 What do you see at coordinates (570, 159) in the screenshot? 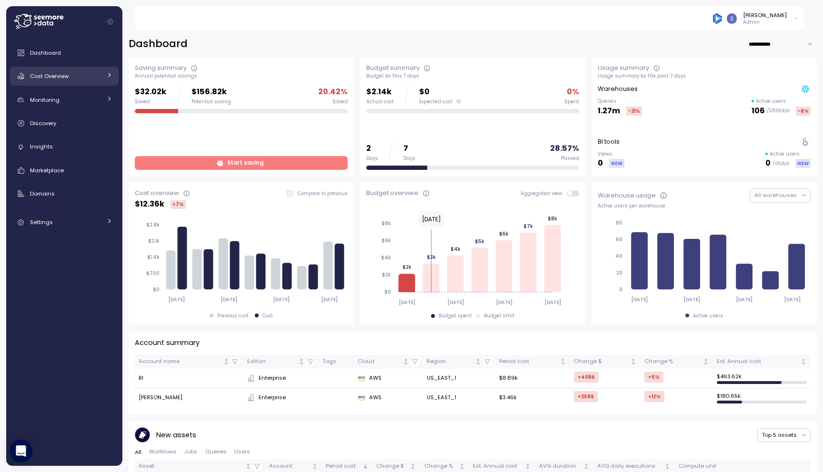
I see `div: Passed` at bounding box center [570, 159].